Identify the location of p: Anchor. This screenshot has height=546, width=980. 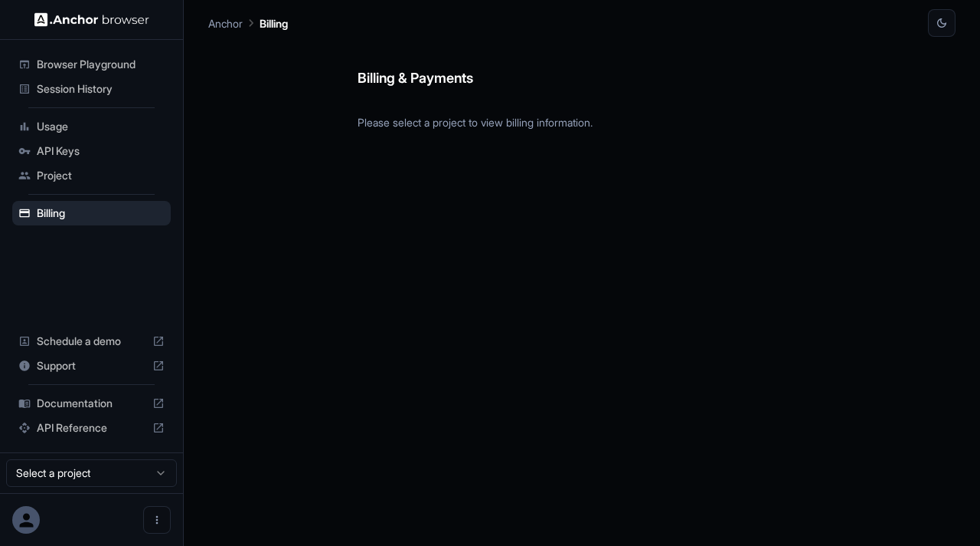
(225, 23).